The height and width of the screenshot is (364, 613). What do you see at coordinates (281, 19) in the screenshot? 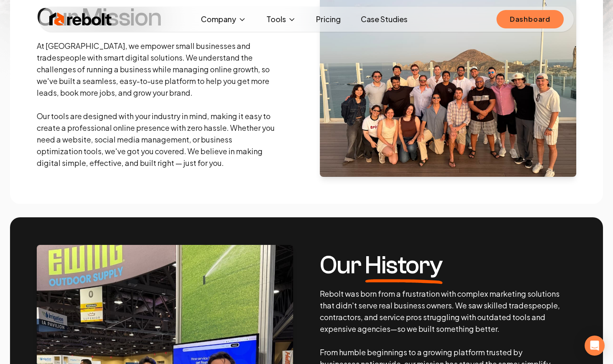
I see `button: Tools` at bounding box center [281, 19].